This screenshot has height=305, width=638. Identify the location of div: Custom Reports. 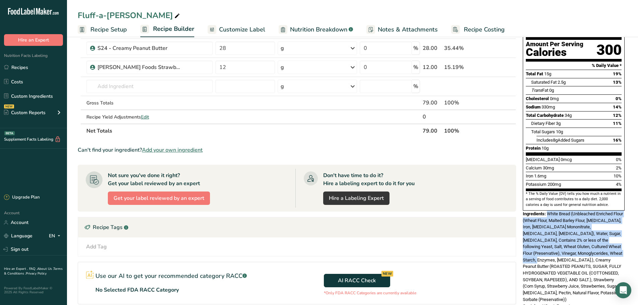
(25, 113).